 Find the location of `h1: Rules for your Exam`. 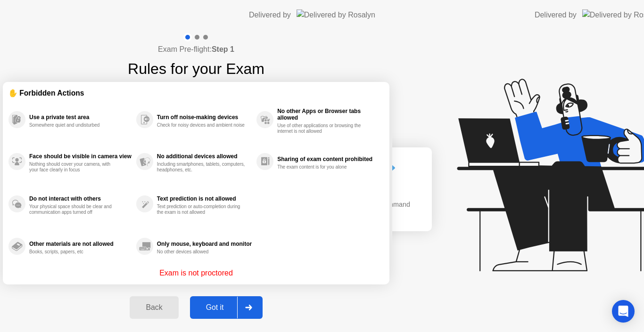

h1: Rules for your Exam is located at coordinates (196, 69).